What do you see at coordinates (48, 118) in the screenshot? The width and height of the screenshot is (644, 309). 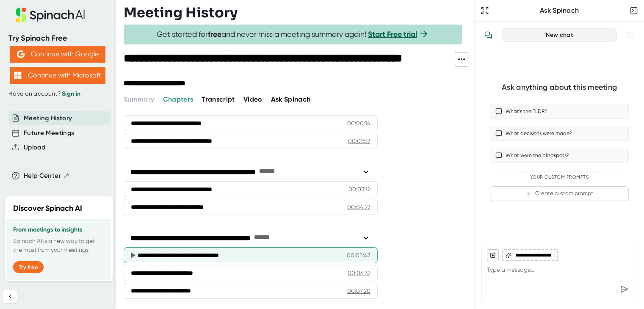 I see `button: Meeting History` at bounding box center [48, 118].